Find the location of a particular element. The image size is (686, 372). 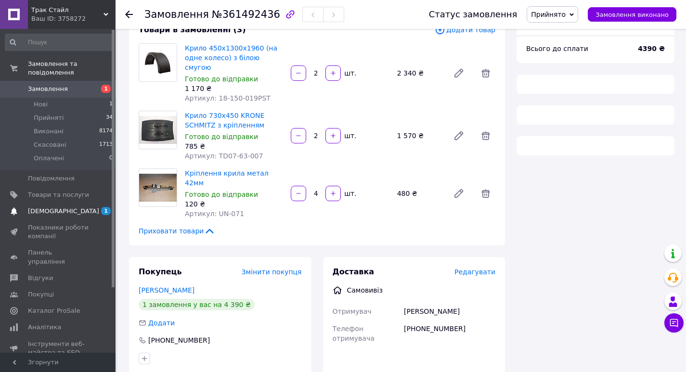

span: Змінити покупця is located at coordinates (272, 272).